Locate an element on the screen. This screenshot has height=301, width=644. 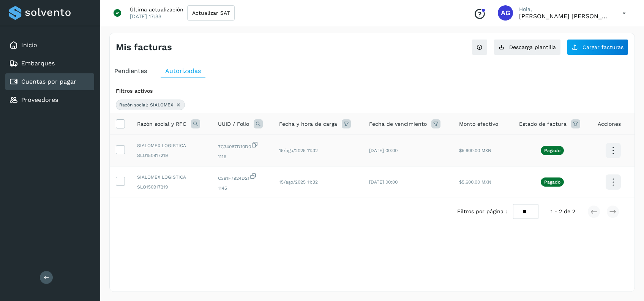
div: Cuentas por pagar is located at coordinates (50, 81).